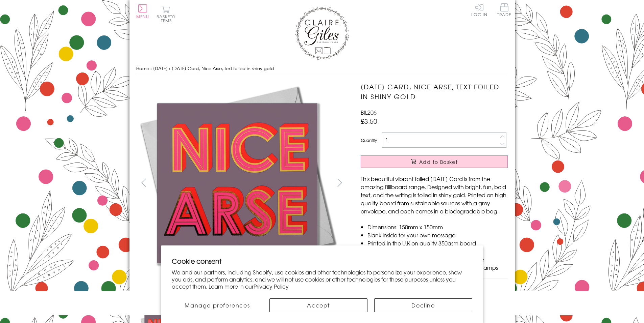  I want to click on button: Decline, so click(423, 306).